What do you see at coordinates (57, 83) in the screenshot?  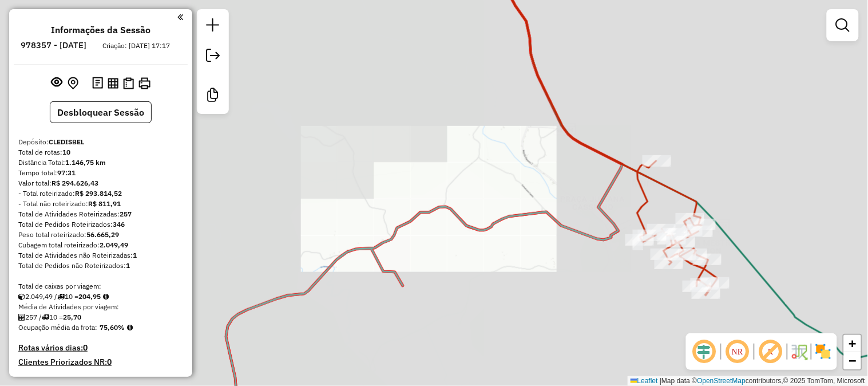 I see `button: Exibir sessão original` at bounding box center [57, 83].